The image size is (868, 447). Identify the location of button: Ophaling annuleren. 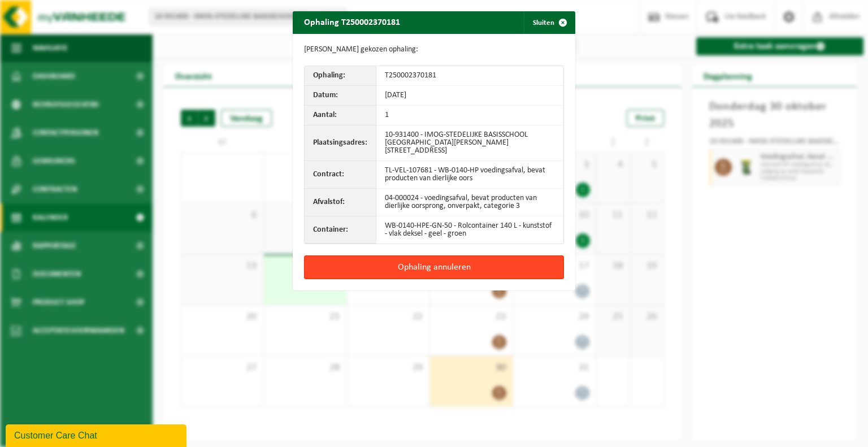
(434, 267).